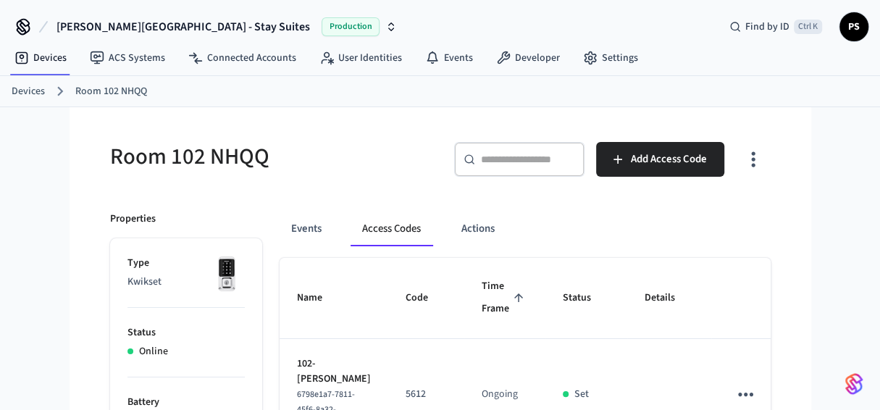  I want to click on span: PS, so click(854, 27).